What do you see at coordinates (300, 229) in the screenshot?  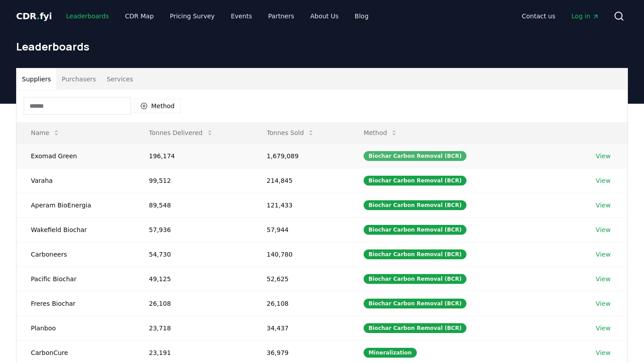 I see `td: 57,944` at bounding box center [300, 229].